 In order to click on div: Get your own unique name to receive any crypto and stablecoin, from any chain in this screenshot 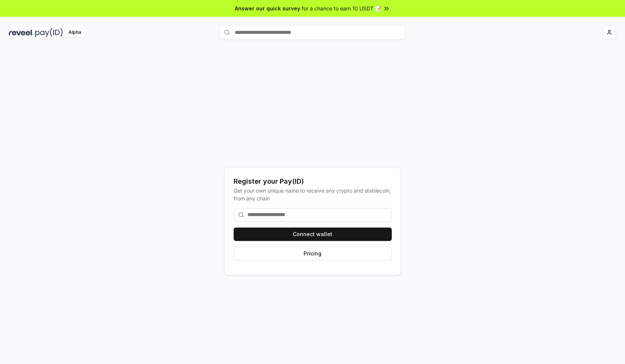, I will do `click(312, 194)`.